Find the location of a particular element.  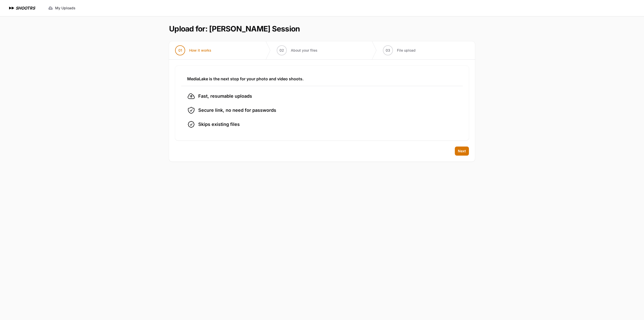

span: Secure link, no need for passwords is located at coordinates (237, 110).